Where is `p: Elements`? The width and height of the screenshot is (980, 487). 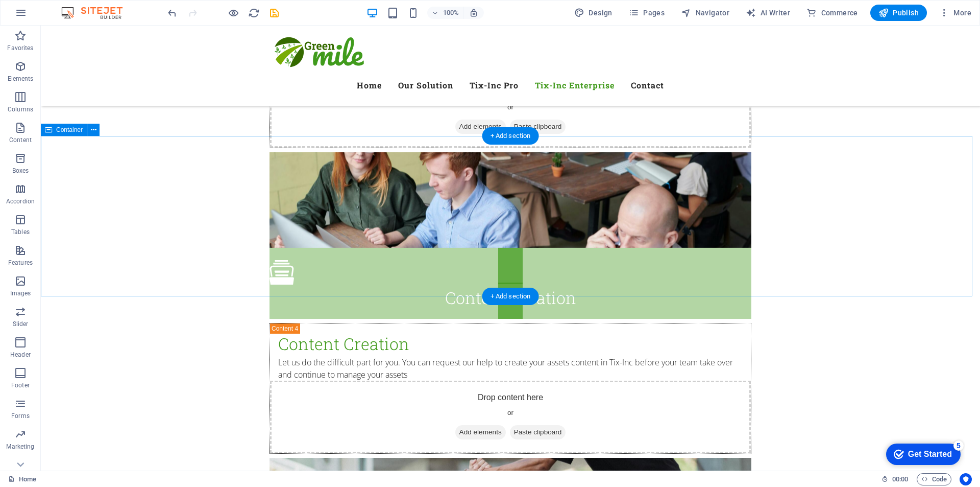 p: Elements is located at coordinates (21, 78).